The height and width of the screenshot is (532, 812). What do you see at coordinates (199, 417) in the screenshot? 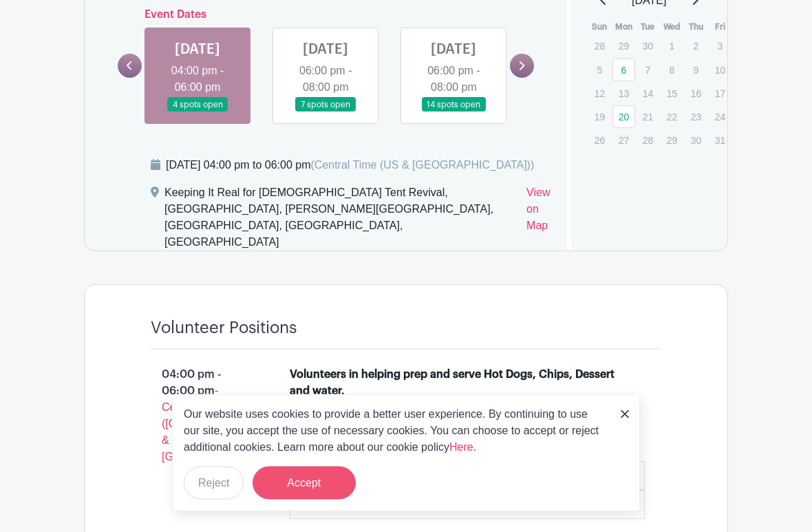
I see `p: 04:00 pm - 06:00 pm` at bounding box center [199, 417].